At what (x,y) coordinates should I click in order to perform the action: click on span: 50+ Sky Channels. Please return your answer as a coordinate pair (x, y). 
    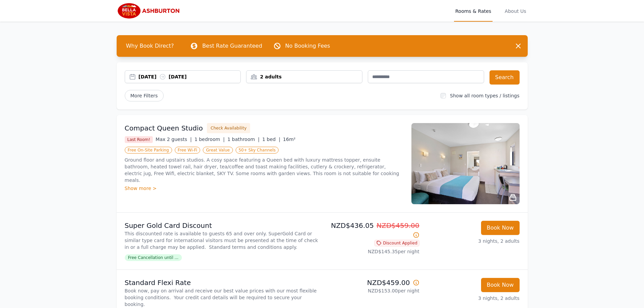
    Looking at the image, I should click on (257, 150).